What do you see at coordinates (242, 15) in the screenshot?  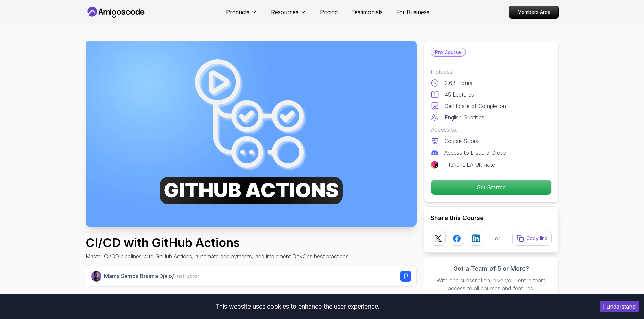 I see `button: Products` at bounding box center [242, 15].